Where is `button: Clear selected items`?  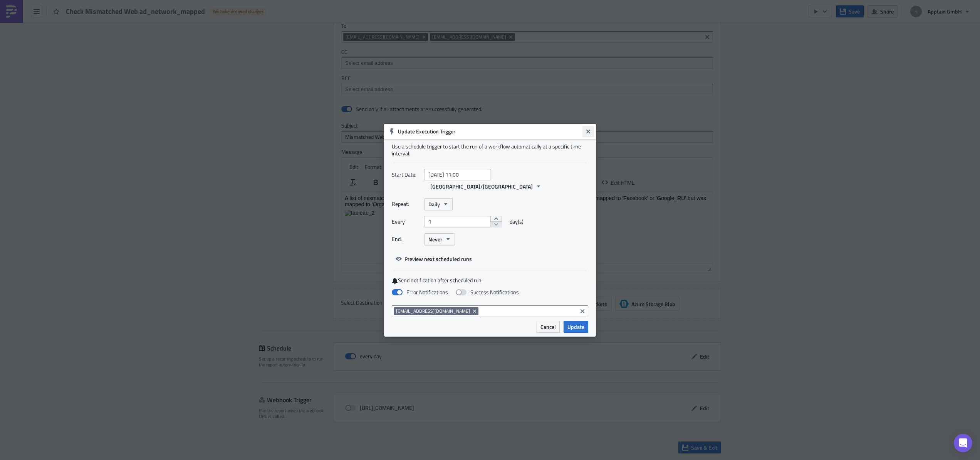
button: Clear selected items is located at coordinates (583, 311).